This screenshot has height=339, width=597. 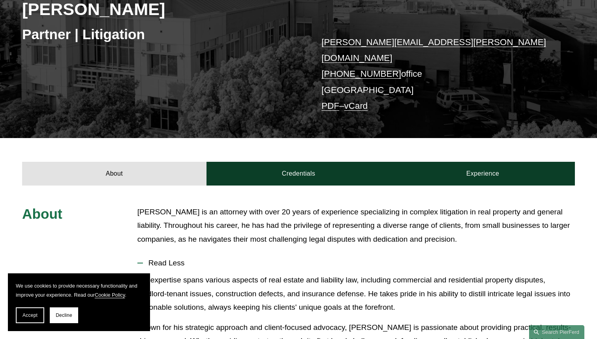 What do you see at coordinates (30, 315) in the screenshot?
I see `span: Accept` at bounding box center [30, 315].